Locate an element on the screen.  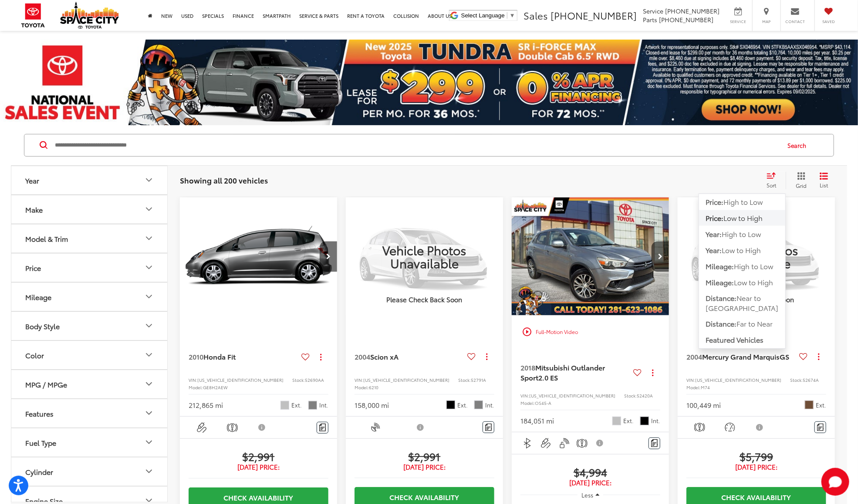
img: Space City Toyota is located at coordinates (89, 15).